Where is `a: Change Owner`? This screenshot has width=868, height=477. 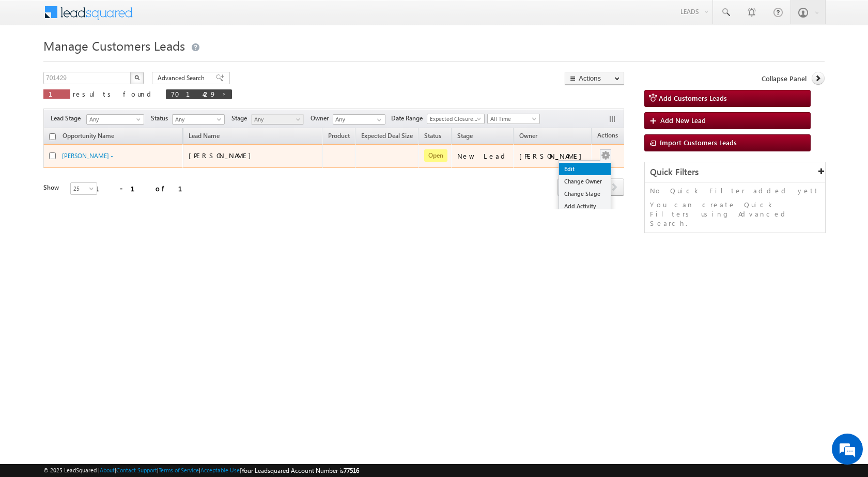
a: Change Owner is located at coordinates (585, 182).